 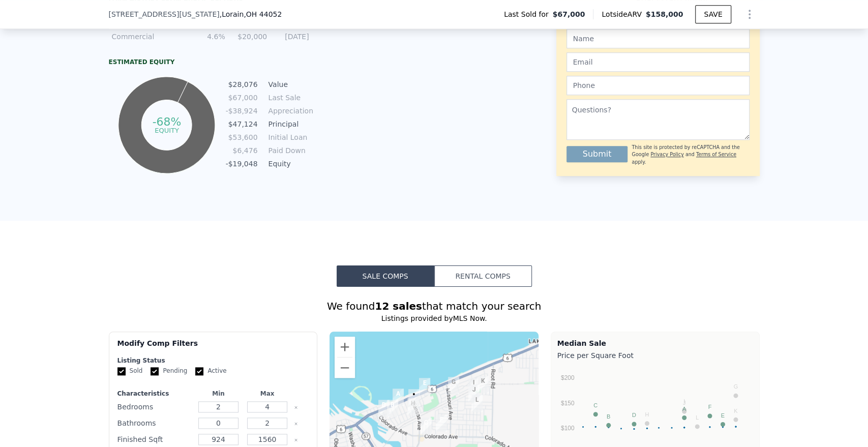 What do you see at coordinates (345, 368) in the screenshot?
I see `button: Reducir` at bounding box center [345, 368].